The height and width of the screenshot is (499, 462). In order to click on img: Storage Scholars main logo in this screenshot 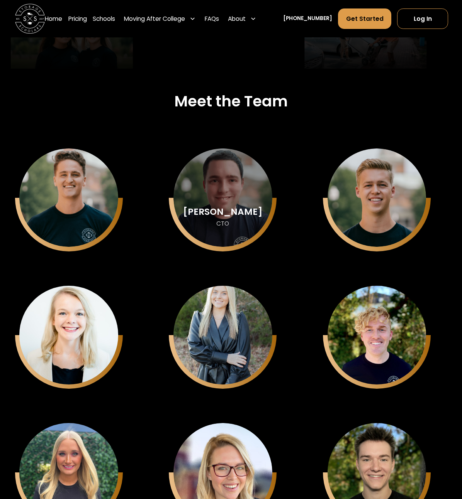, I will do `click(30, 19)`.